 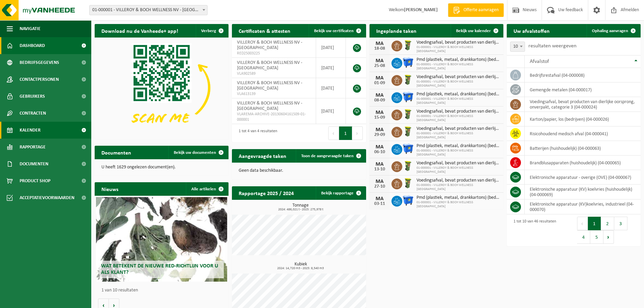 What do you see at coordinates (198, 153) in the screenshot?
I see `a: Bekijk uw documenten` at bounding box center [198, 153].